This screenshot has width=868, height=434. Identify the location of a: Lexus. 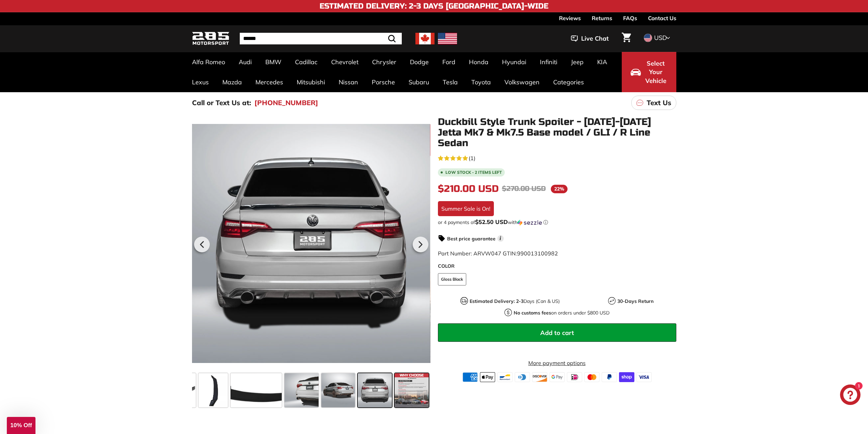
(200, 82).